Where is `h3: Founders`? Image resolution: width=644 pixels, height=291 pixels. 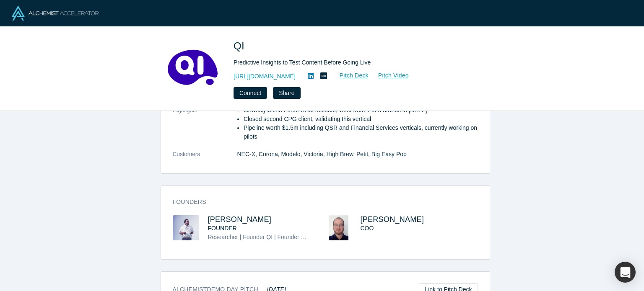 h3: Founders is located at coordinates (319, 201).